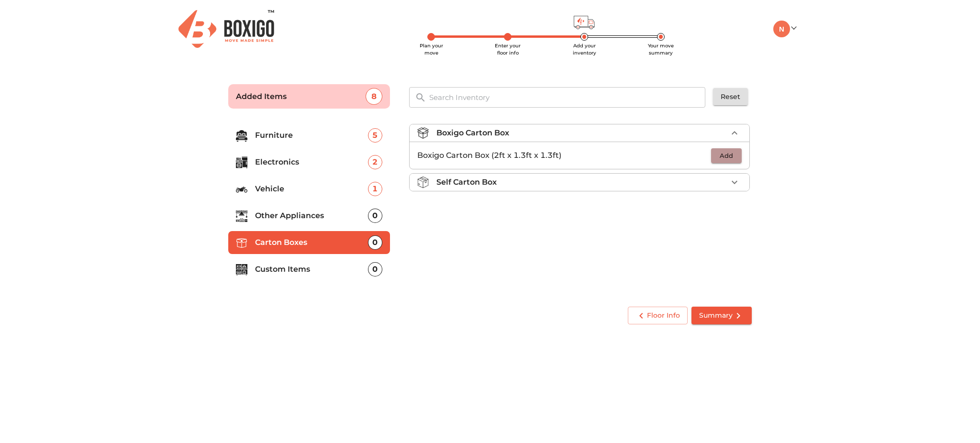  What do you see at coordinates (312, 243) in the screenshot?
I see `p: Carton Boxes` at bounding box center [312, 243].